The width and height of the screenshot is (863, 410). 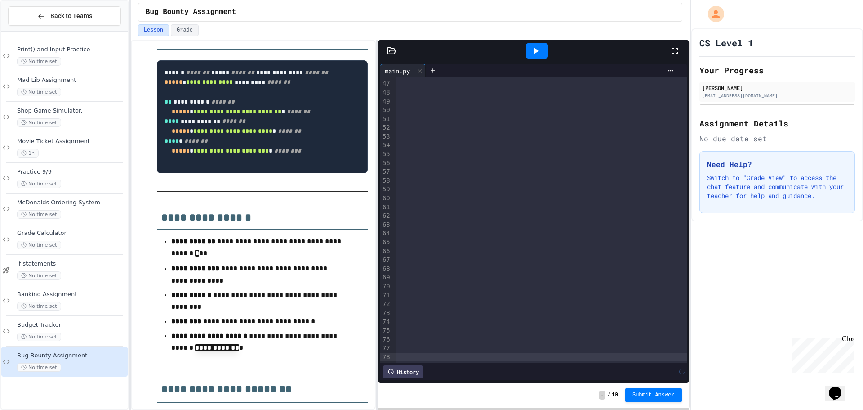 I want to click on div: 72, so click(x=386, y=304).